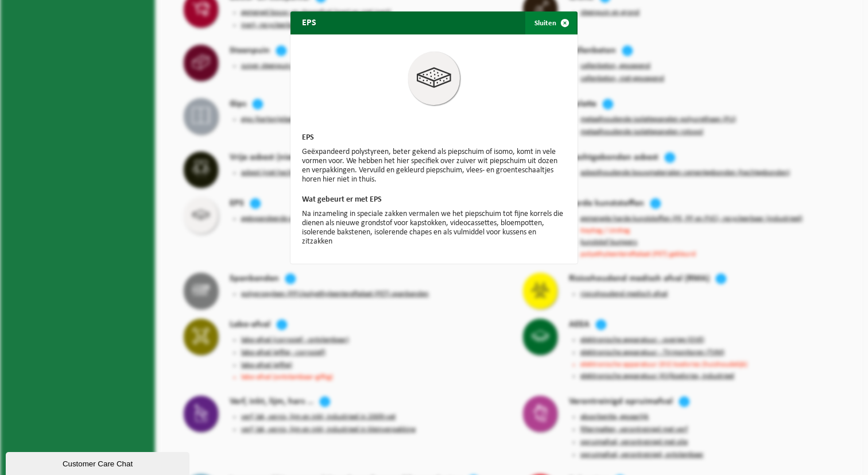  Describe the element at coordinates (309, 23) in the screenshot. I see `h2: EPS` at that location.